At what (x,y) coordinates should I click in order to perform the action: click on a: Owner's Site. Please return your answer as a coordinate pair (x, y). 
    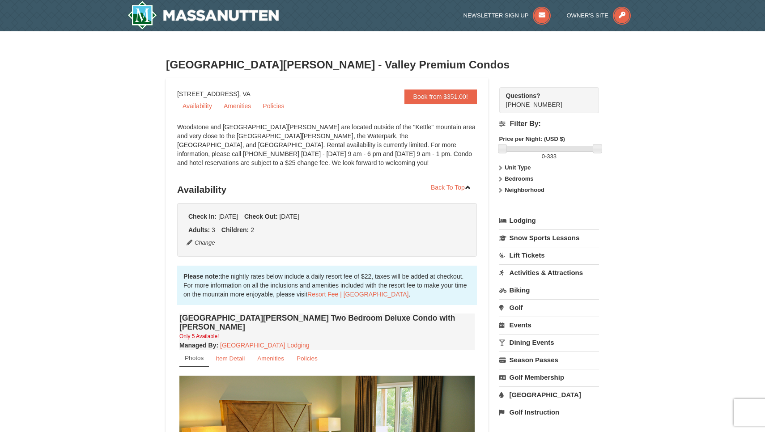
    Looking at the image, I should click on (599, 15).